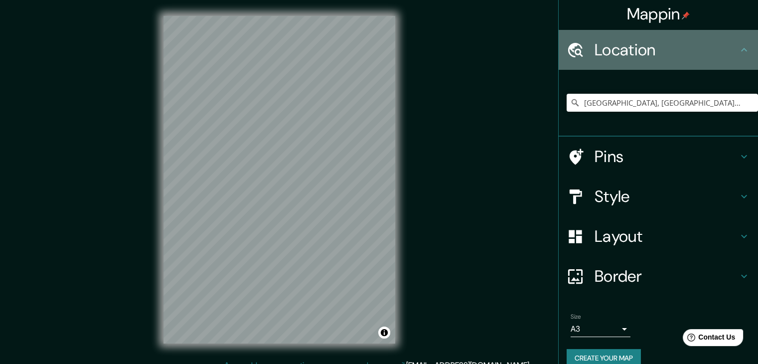 This screenshot has width=758, height=364. I want to click on h4: Layout, so click(666, 236).